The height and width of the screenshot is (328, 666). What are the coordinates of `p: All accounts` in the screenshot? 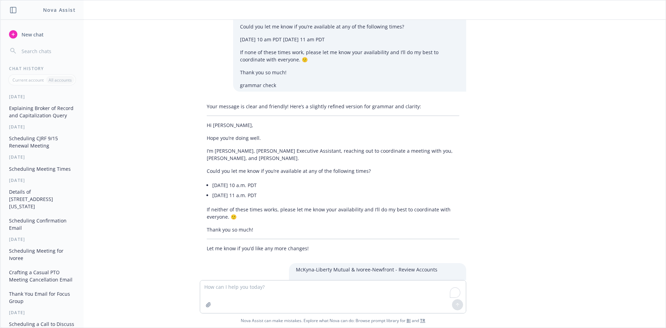 It's located at (60, 80).